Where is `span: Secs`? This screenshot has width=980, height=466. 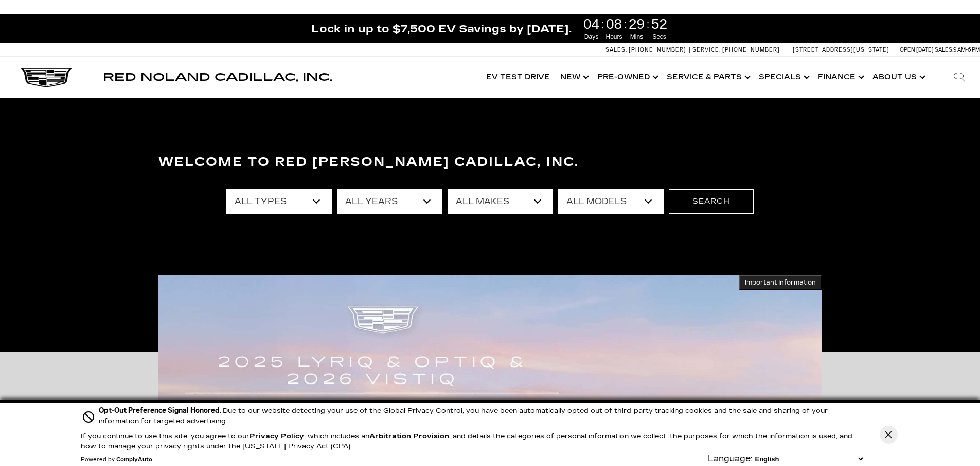
span: Secs is located at coordinates (660, 36).